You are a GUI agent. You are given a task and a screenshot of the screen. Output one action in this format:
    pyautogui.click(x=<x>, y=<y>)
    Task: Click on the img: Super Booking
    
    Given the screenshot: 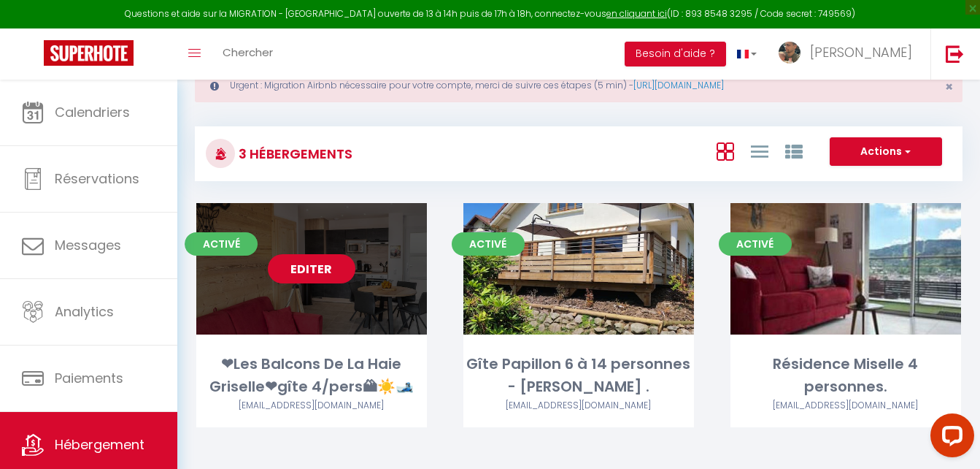 What is the action you would take?
    pyautogui.click(x=88, y=52)
    